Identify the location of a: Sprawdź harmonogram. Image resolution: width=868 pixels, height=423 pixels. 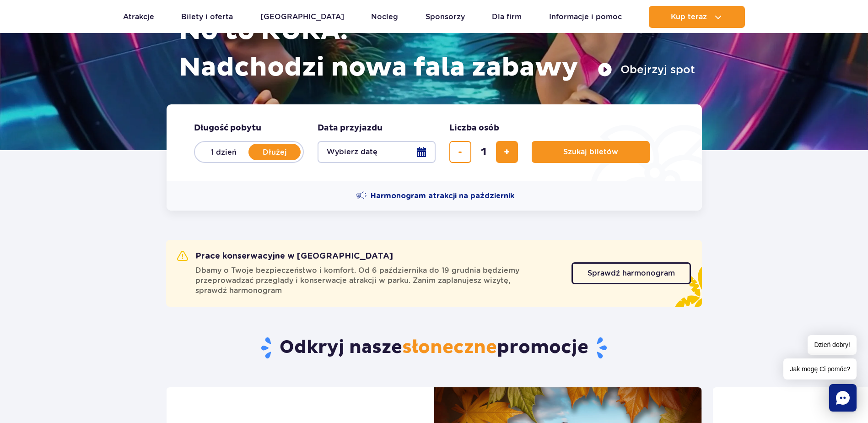
(631, 273).